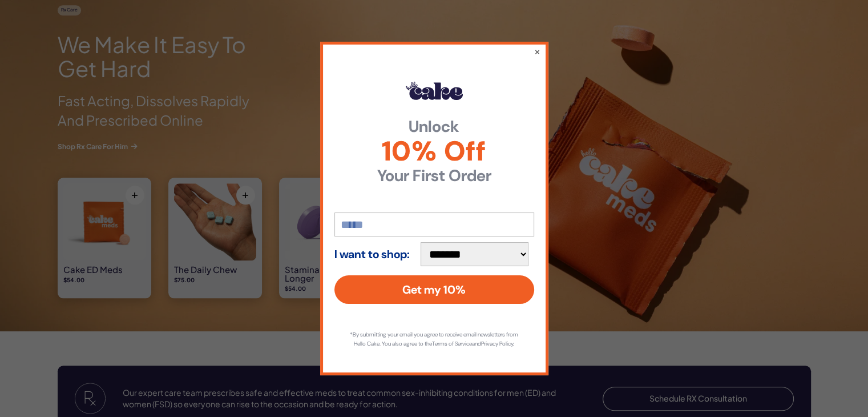 This screenshot has width=868, height=417. I want to click on a: Terms of Service, so click(452, 343).